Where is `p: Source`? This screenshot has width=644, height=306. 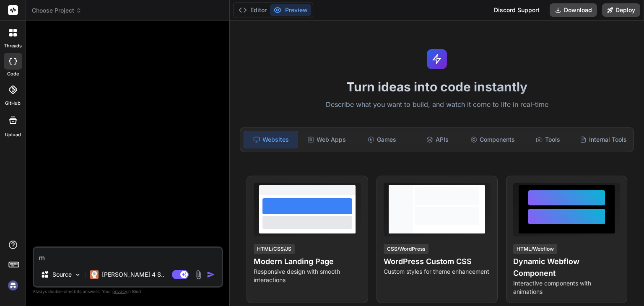
p: Source is located at coordinates (62, 274).